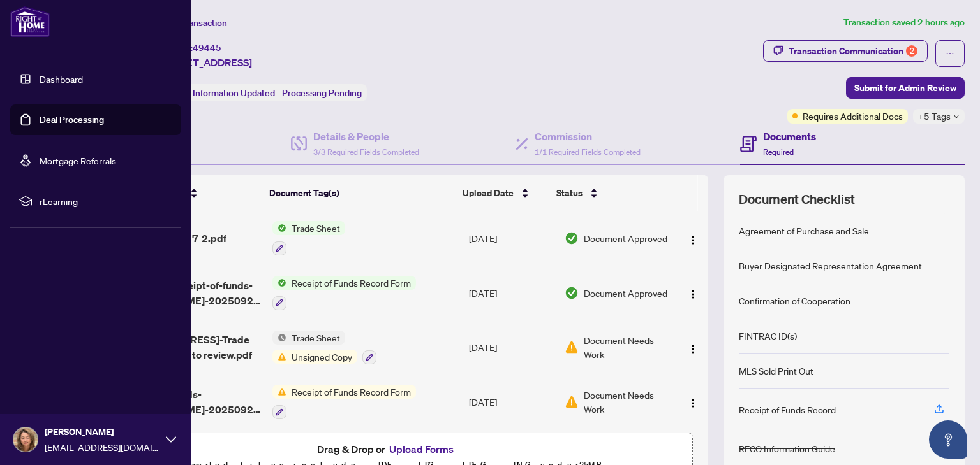 This screenshot has width=980, height=465. Describe the element at coordinates (207, 48) in the screenshot. I see `span: 49445` at that location.